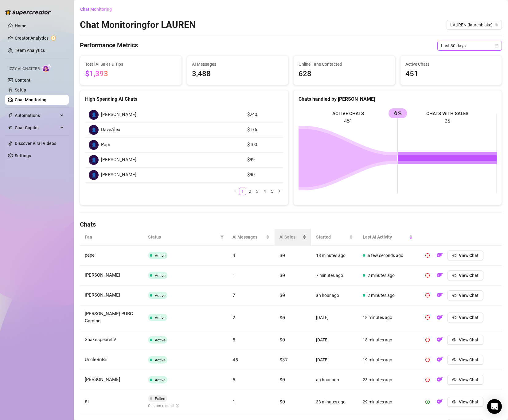 This screenshot has height=420, width=508. I want to click on span: Last AI Activity, so click(385, 237).